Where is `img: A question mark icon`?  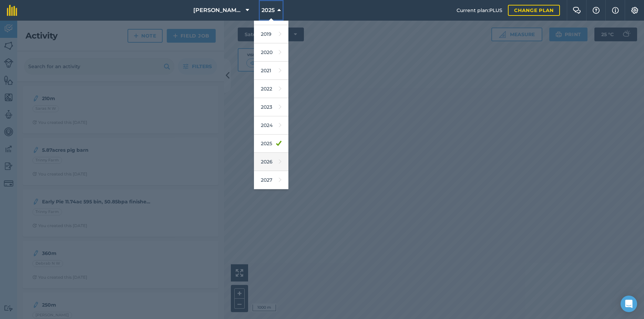
img: A question mark icon is located at coordinates (596, 10).